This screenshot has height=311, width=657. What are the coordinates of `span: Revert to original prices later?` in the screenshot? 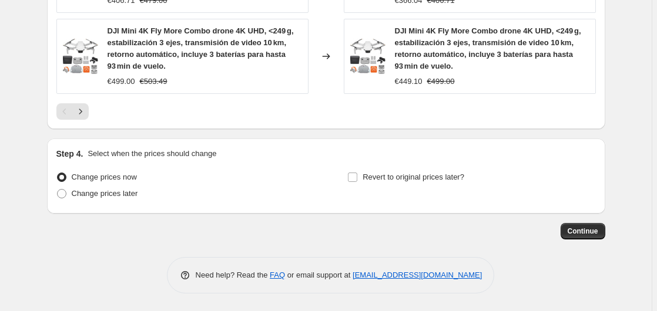 It's located at (413, 177).